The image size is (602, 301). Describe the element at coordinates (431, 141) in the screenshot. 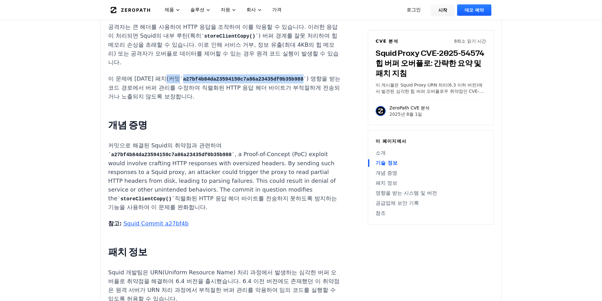

I see `h6: 이 페이지에서` at that location.